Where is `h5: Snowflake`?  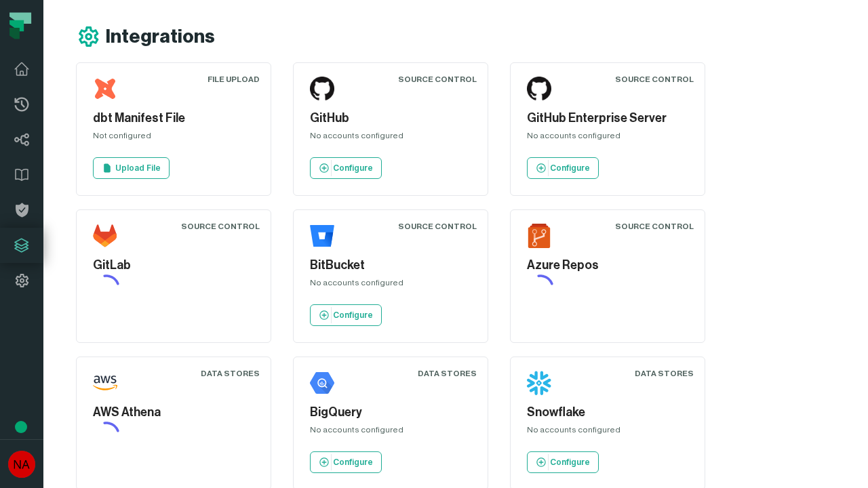
h5: Snowflake is located at coordinates (608, 412).